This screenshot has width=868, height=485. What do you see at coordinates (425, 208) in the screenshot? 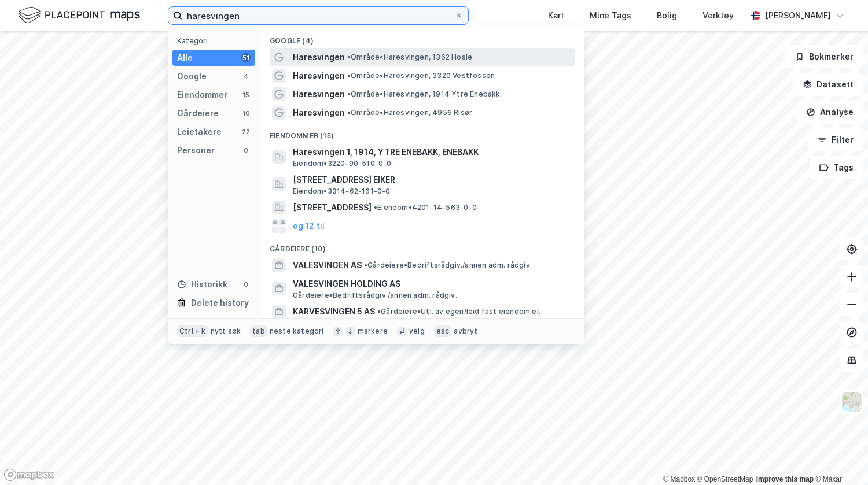
I see `span: Eiendom • 4201-14-563-0-0` at bounding box center [425, 208].